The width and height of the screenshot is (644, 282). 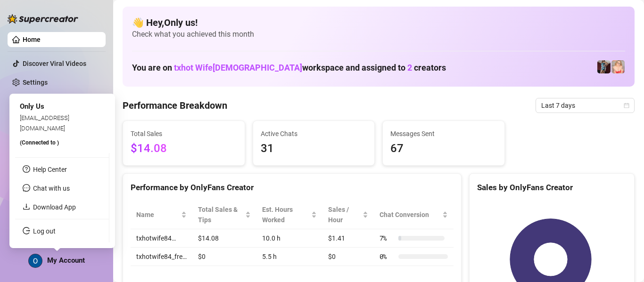 What do you see at coordinates (184, 134) in the screenshot?
I see `span: Total Sales` at bounding box center [184, 134].